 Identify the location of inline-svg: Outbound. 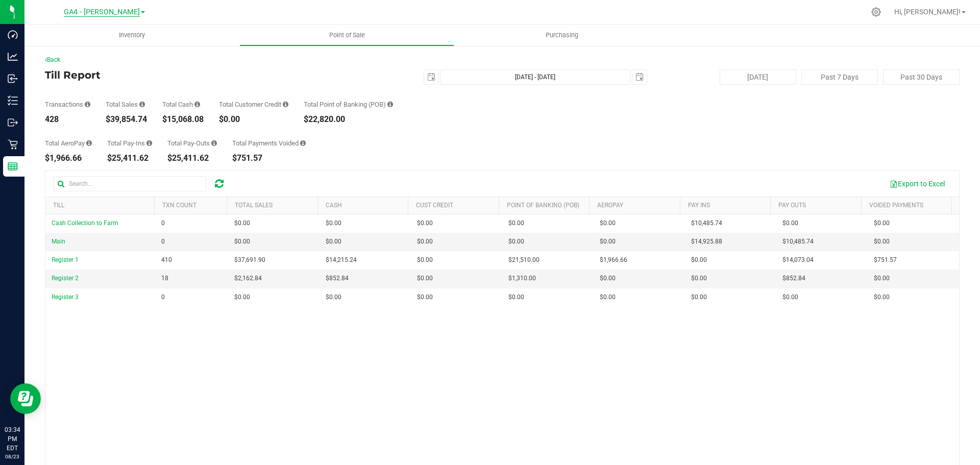
(13, 123).